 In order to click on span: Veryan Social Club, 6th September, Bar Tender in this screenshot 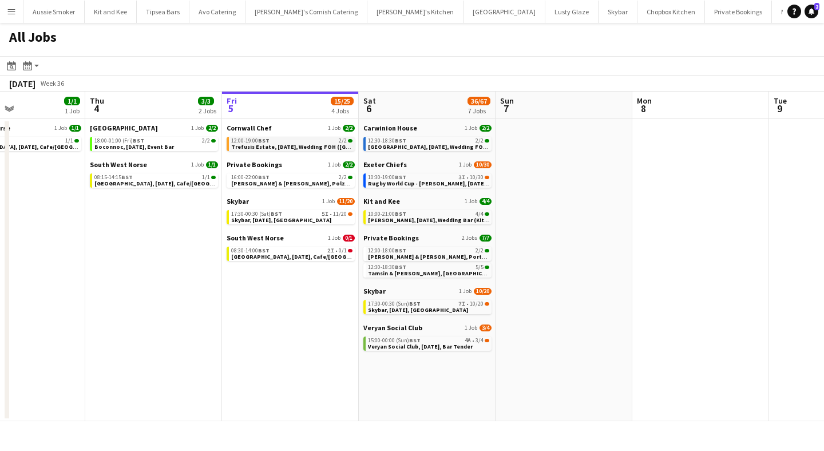, I will do `click(420, 346)`.